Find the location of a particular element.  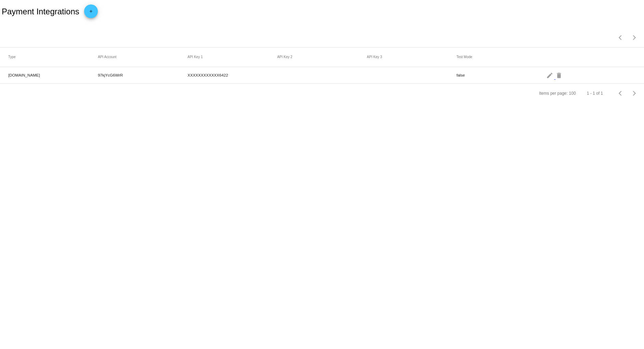

mat-icon: add is located at coordinates (91, 13).